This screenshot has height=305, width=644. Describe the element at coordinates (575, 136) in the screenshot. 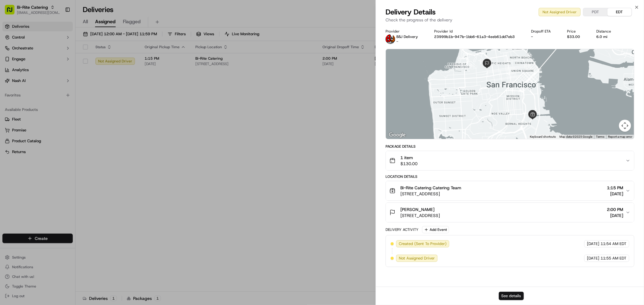

I see `span: Map data ©2025 Google` at that location.